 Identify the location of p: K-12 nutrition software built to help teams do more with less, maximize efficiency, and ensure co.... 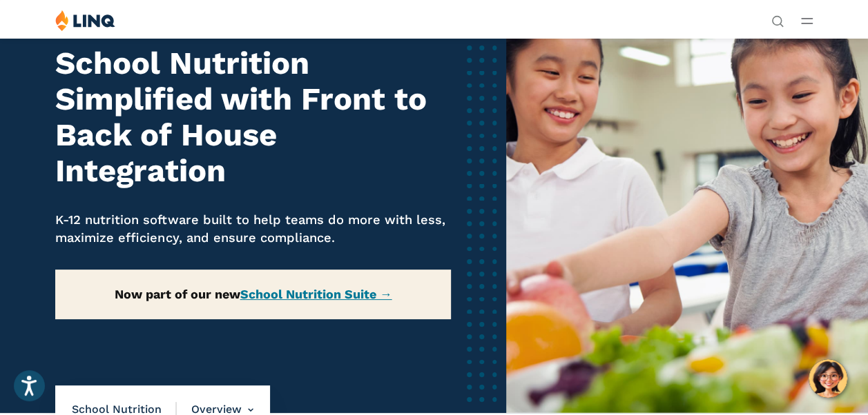
(252, 229).